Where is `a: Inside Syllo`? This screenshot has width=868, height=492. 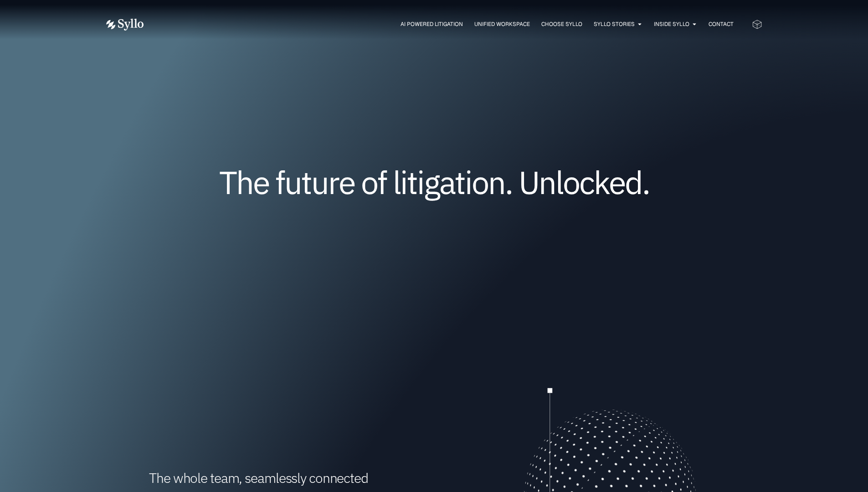
a: Inside Syllo is located at coordinates (672, 24).